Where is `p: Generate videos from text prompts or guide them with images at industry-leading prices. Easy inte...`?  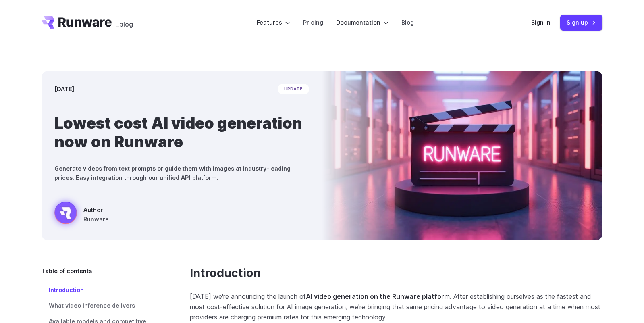
p: Generate videos from text prompts or guide them with images at industry-leading prices. Easy inte... is located at coordinates (182, 173).